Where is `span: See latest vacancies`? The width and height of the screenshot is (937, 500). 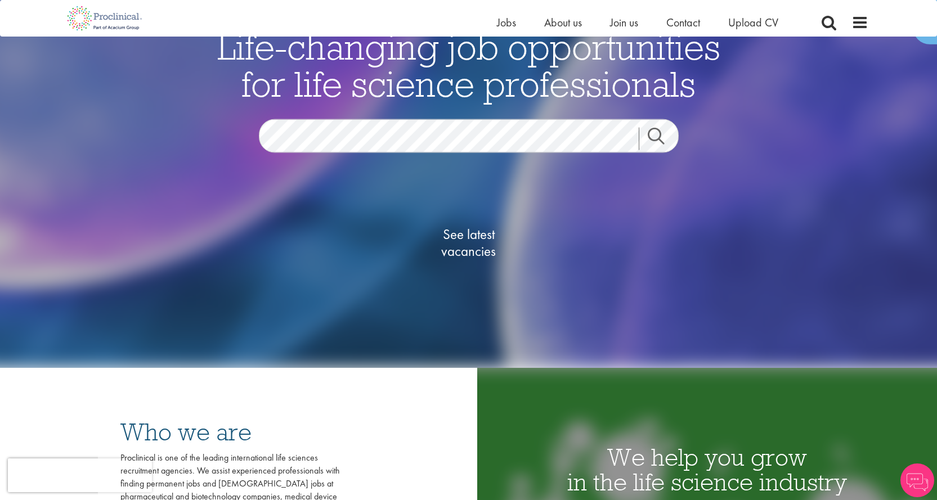 span: See latest vacancies is located at coordinates (469, 243).